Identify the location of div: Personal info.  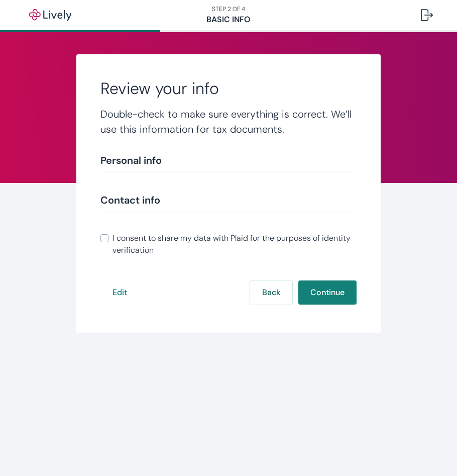
(228, 161).